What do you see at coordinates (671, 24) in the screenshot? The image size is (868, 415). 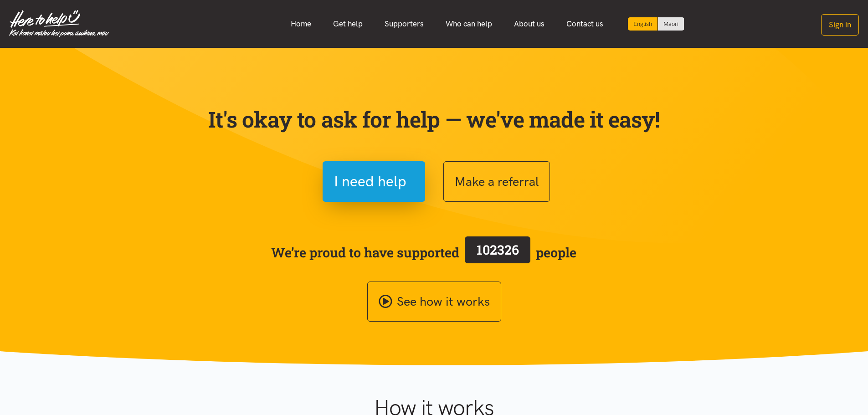 I see `a: Switch to Te Reo Māori` at bounding box center [671, 24].